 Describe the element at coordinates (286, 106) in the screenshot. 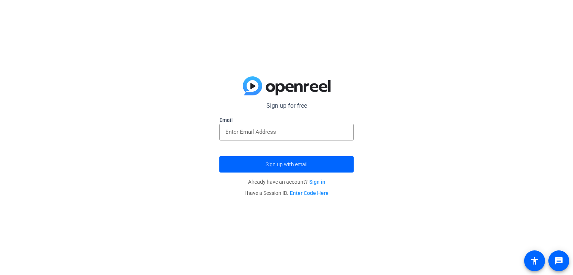

I see `p: Sign up for free` at that location.